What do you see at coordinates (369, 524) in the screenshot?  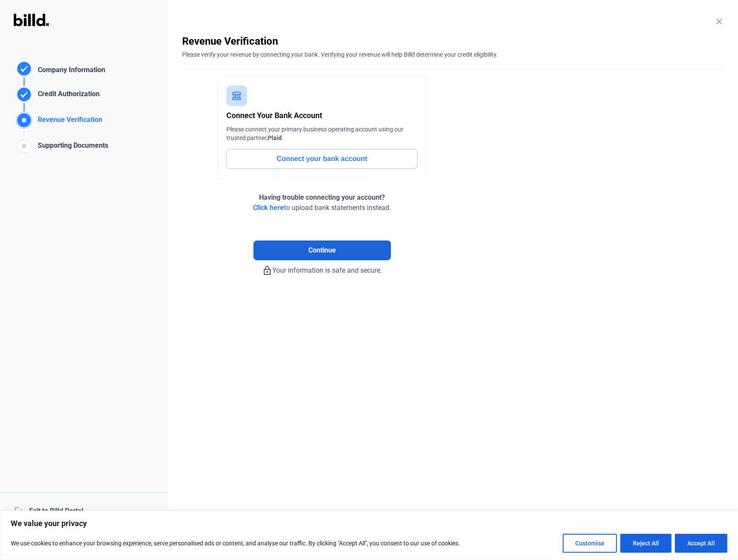 I see `p: We value your privacy` at bounding box center [369, 524].